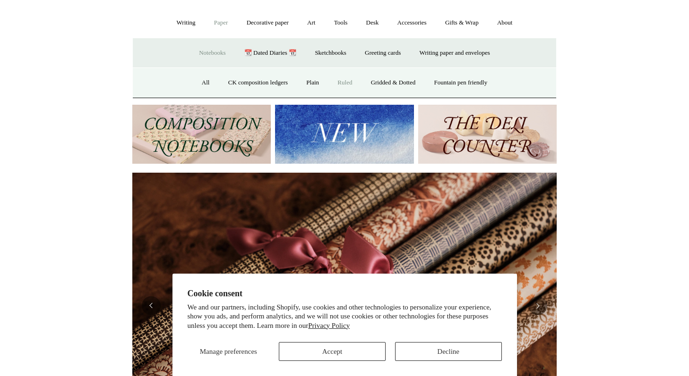 This screenshot has height=376, width=689. I want to click on a: Art, so click(311, 23).